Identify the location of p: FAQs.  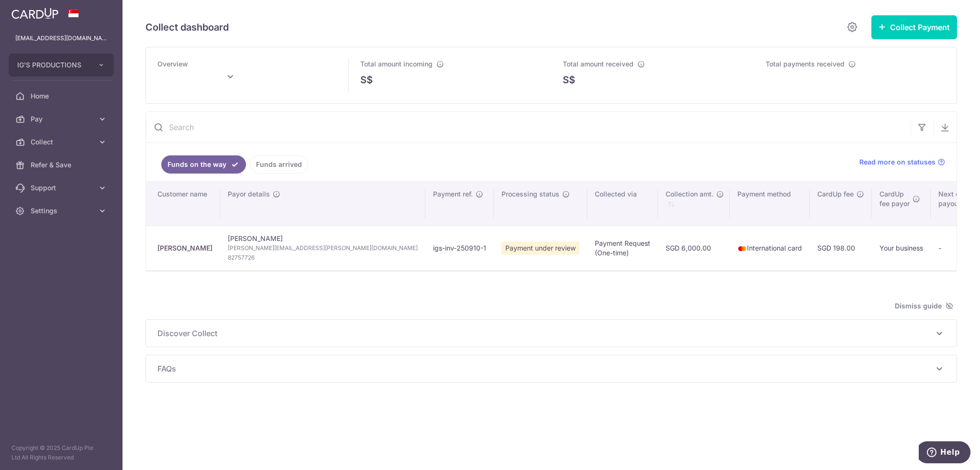
(551, 369).